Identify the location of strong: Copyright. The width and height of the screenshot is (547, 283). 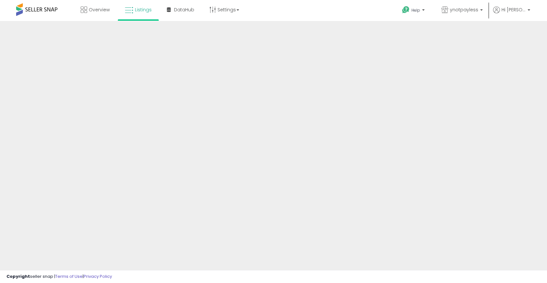
(18, 276).